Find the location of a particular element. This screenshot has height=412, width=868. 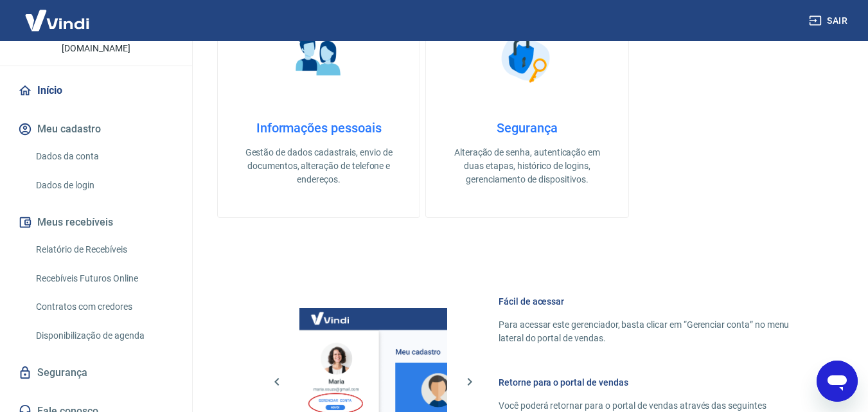

a: Dados de login is located at coordinates (103, 185).